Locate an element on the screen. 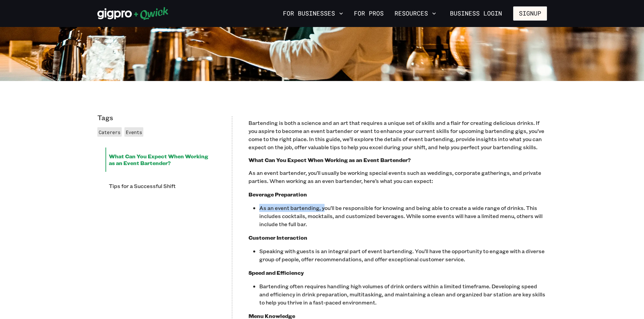 The width and height of the screenshot is (644, 319). span: Caterers is located at coordinates (110, 132).